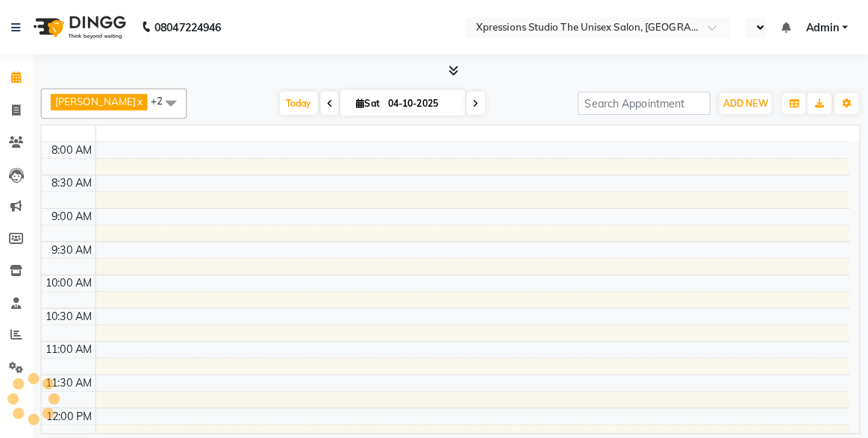 This screenshot has width=868, height=438. Describe the element at coordinates (83, 213) in the screenshot. I see `div: 9:00 AM` at that location.